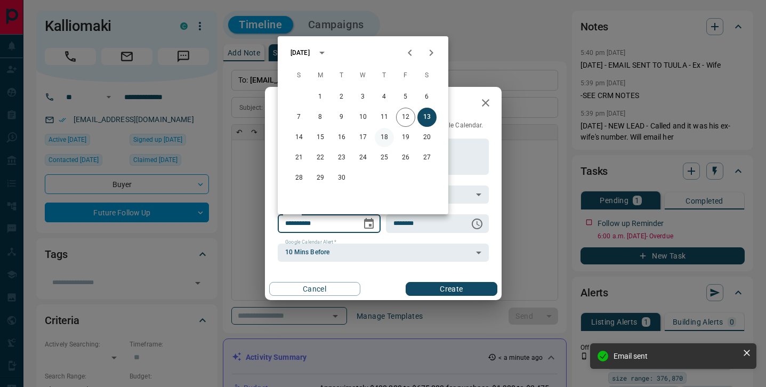 This screenshot has height=387, width=766. I want to click on button: 18, so click(384, 137).